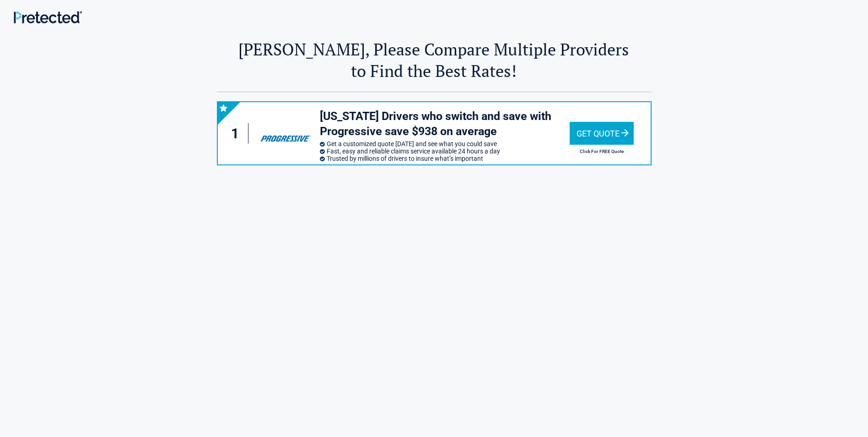 Image resolution: width=868 pixels, height=437 pixels. I want to click on li: Fast, easy and reliable claims service available 24 hours a day, so click(445, 151).